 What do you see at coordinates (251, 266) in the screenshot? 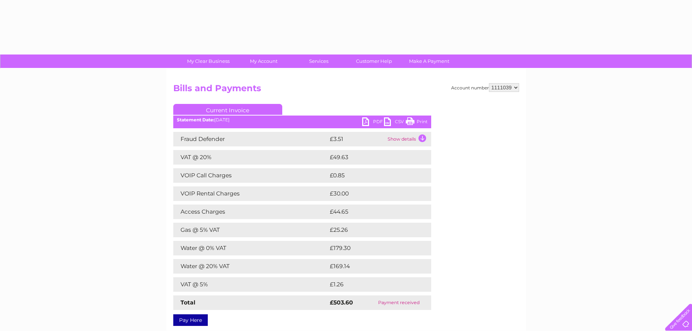
I see `td: Water @ 20% VAT` at bounding box center [251, 266].